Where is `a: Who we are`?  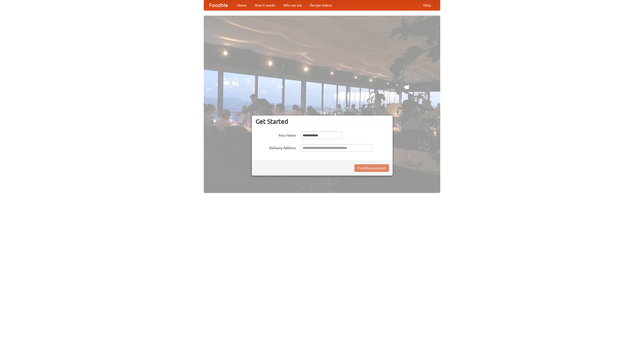 a: Who we are is located at coordinates (293, 6).